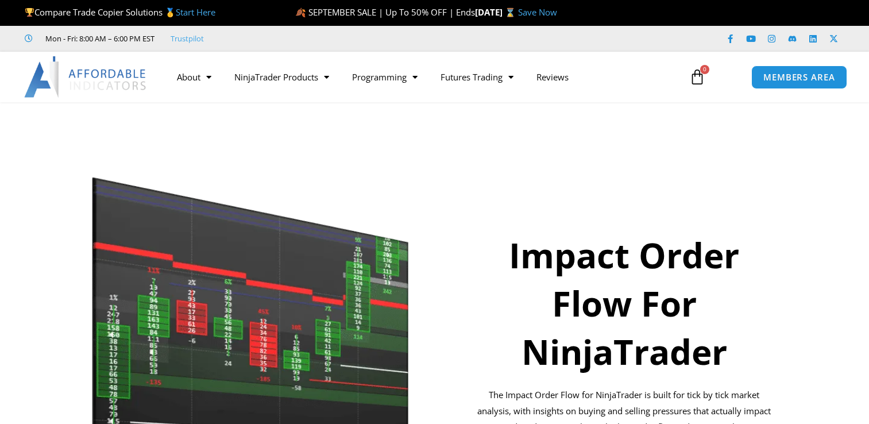  I want to click on span: Compare Trade Copier Solutions 🥇, so click(120, 12).